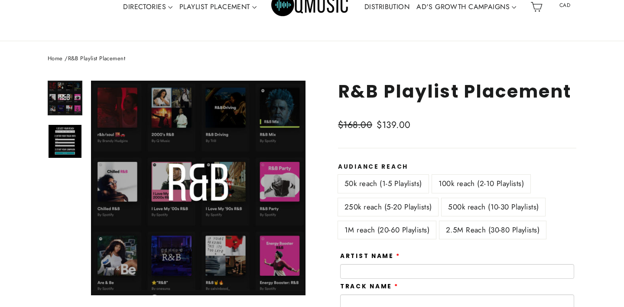  I want to click on label: 250k reach (5-20 Playlists), so click(388, 207).